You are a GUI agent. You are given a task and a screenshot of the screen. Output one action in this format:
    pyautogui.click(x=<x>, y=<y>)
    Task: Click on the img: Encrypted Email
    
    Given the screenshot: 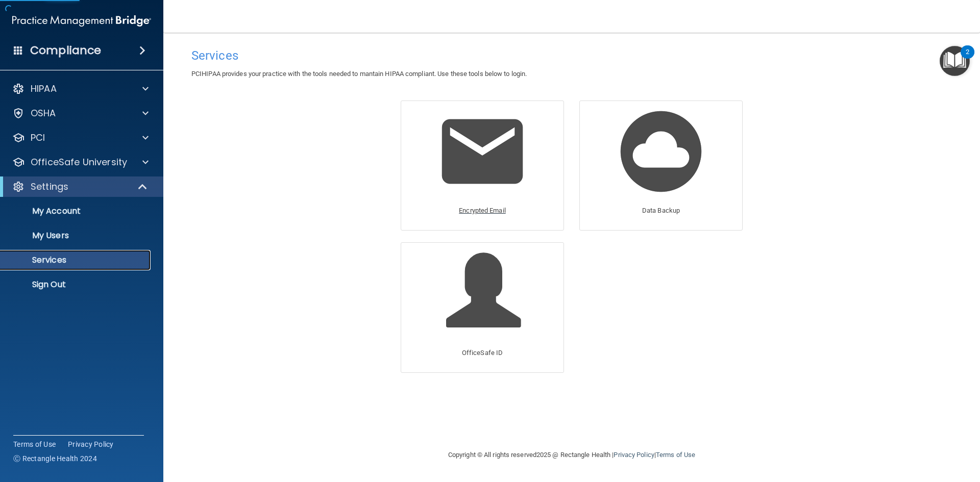 What is the action you would take?
    pyautogui.click(x=482, y=151)
    